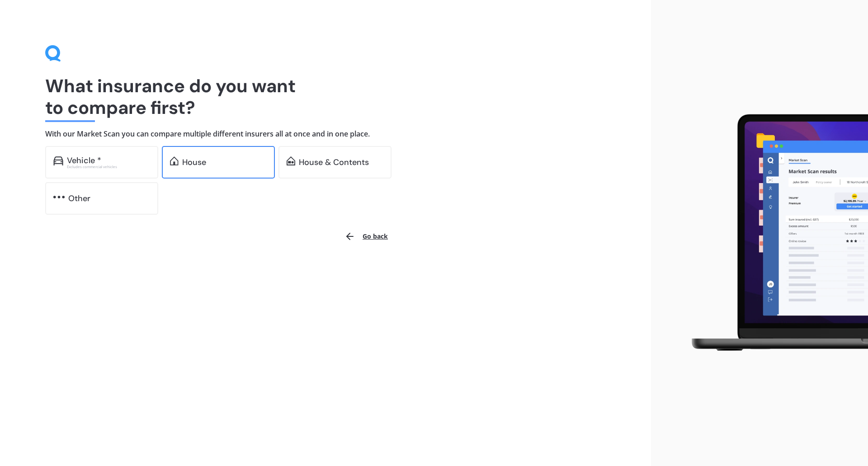 Image resolution: width=868 pixels, height=466 pixels. What do you see at coordinates (326, 97) in the screenshot?
I see `h1: What insurance do you want to compare first?` at bounding box center [326, 97].